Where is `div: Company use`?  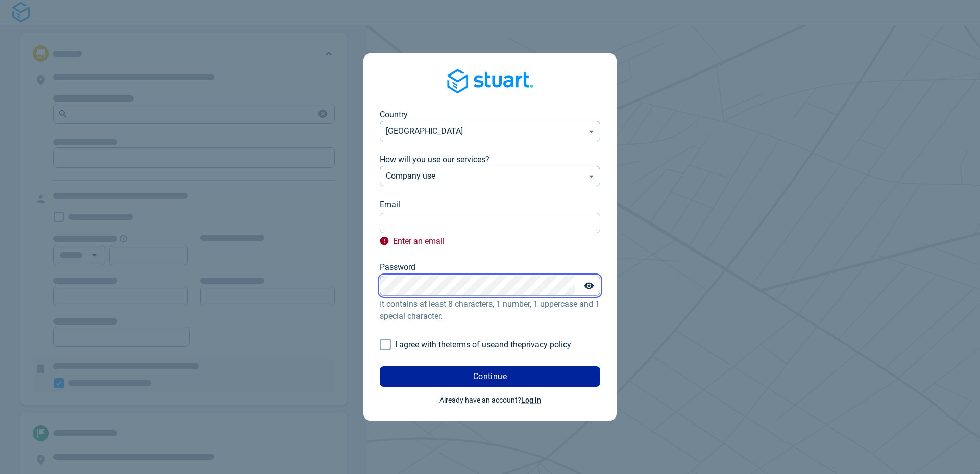 div: Company use is located at coordinates (490, 176).